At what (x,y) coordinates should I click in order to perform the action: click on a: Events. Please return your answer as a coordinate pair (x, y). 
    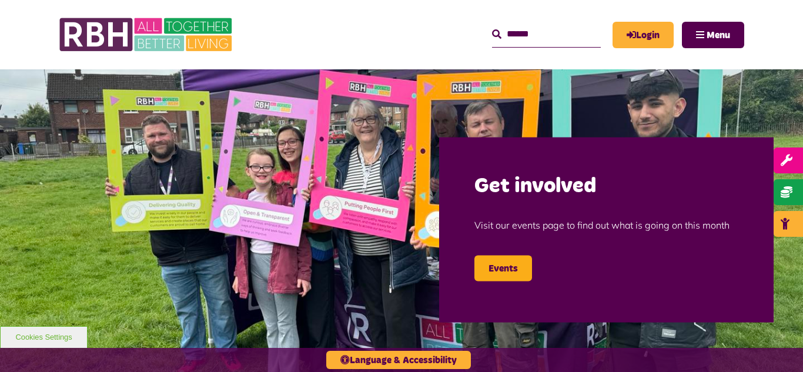
    Looking at the image, I should click on (503, 268).